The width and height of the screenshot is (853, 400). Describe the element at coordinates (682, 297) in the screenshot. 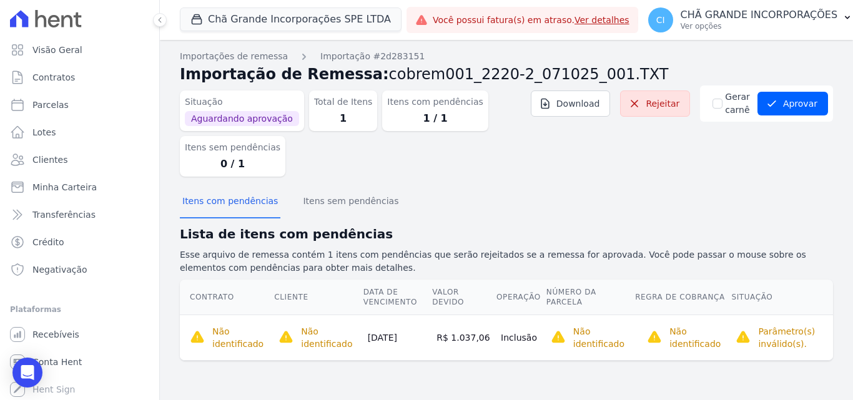

I see `th: Regra de Cobrança` at that location.